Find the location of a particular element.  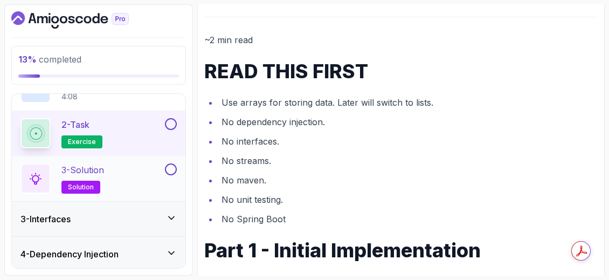

li: No streams. is located at coordinates (408, 161).